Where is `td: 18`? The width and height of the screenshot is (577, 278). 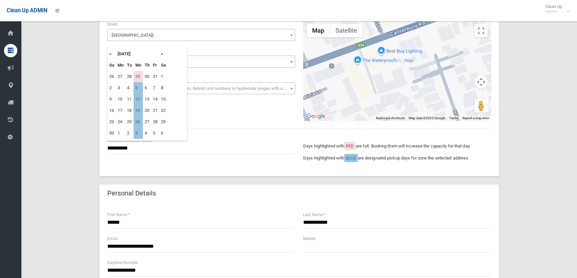
td: 18 is located at coordinates (129, 111).